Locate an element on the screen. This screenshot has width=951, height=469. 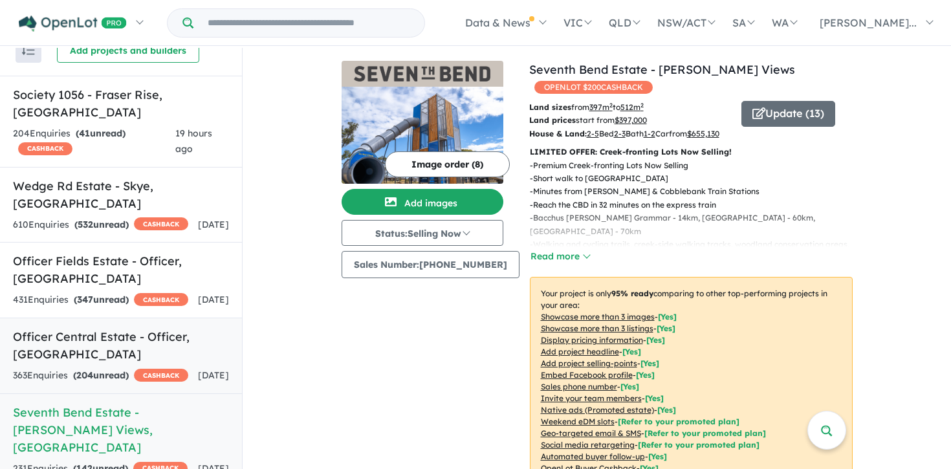
p: - Premium Creek-fronting Lots Now Selling is located at coordinates (696, 166).